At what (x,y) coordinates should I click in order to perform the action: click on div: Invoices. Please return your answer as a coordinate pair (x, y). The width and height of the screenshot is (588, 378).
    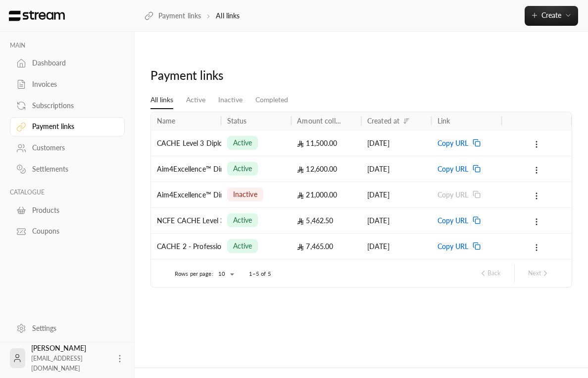
    Looking at the image, I should click on (72, 85).